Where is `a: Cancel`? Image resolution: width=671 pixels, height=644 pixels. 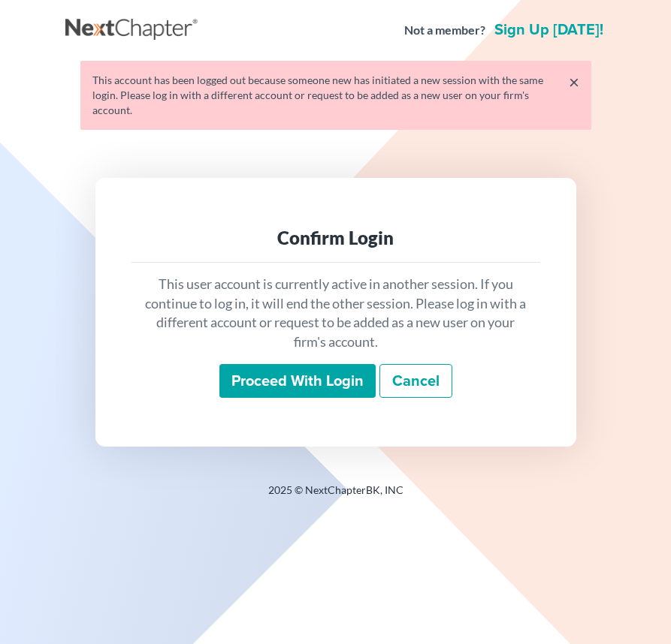
a: Cancel is located at coordinates (415, 381).